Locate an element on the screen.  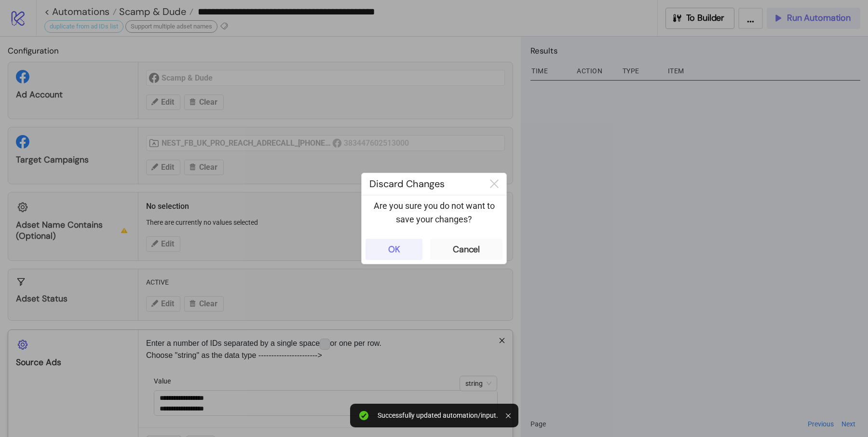
div: Cancel is located at coordinates (466, 250).